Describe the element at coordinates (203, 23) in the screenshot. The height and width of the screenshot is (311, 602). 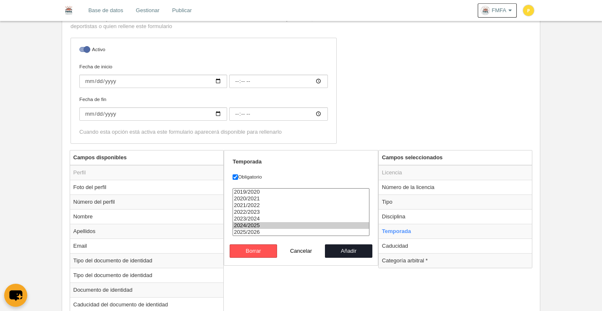
I see `p: Cuando esta opción está desactivada, validarás manualmente la información introducida por clubes,...` at that location.